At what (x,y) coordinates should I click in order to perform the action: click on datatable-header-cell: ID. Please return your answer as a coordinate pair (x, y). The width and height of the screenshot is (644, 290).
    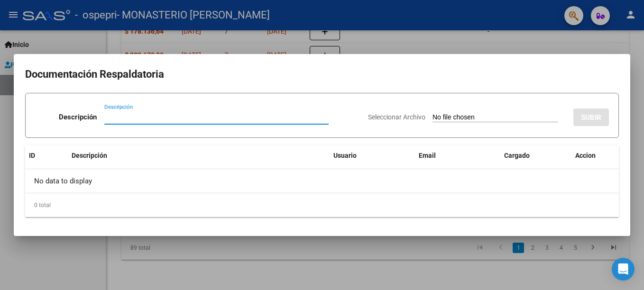
    Looking at the image, I should click on (46, 155).